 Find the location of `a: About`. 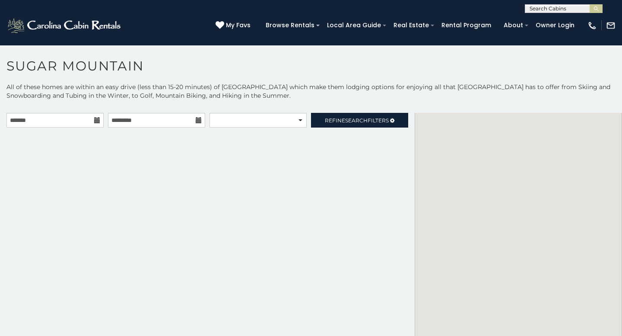

a: About is located at coordinates (514, 25).